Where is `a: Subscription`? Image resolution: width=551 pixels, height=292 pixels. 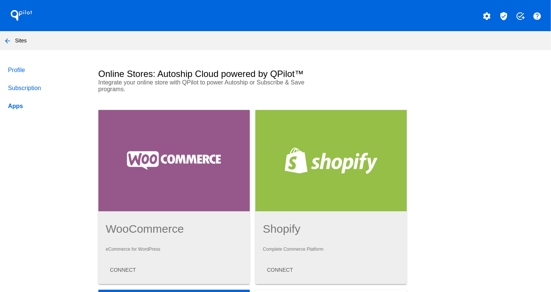 a: Subscription is located at coordinates (46, 88).